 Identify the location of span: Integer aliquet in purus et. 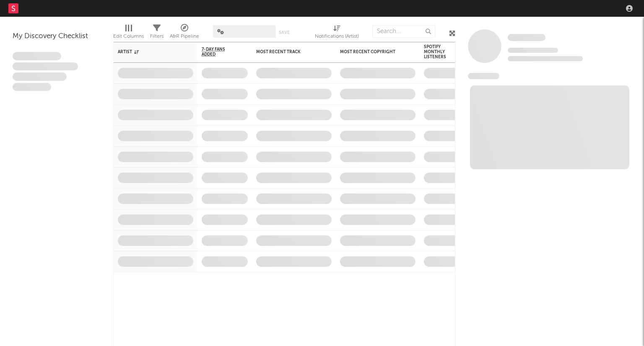
(45, 67).